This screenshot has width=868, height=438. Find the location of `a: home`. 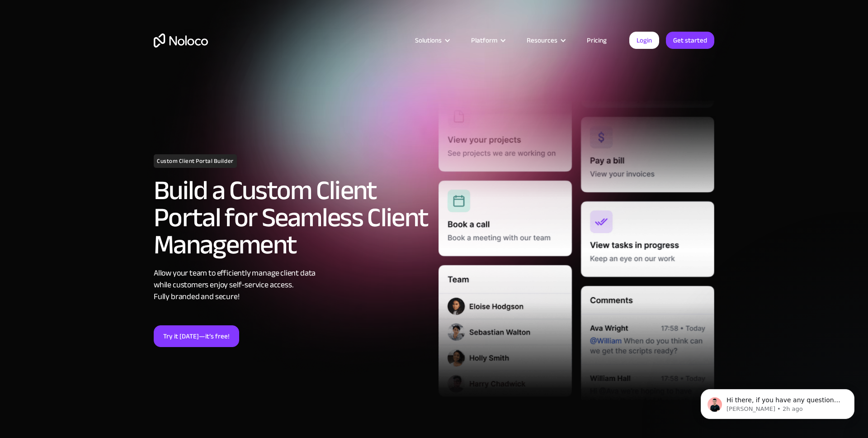

a: home is located at coordinates (181, 40).